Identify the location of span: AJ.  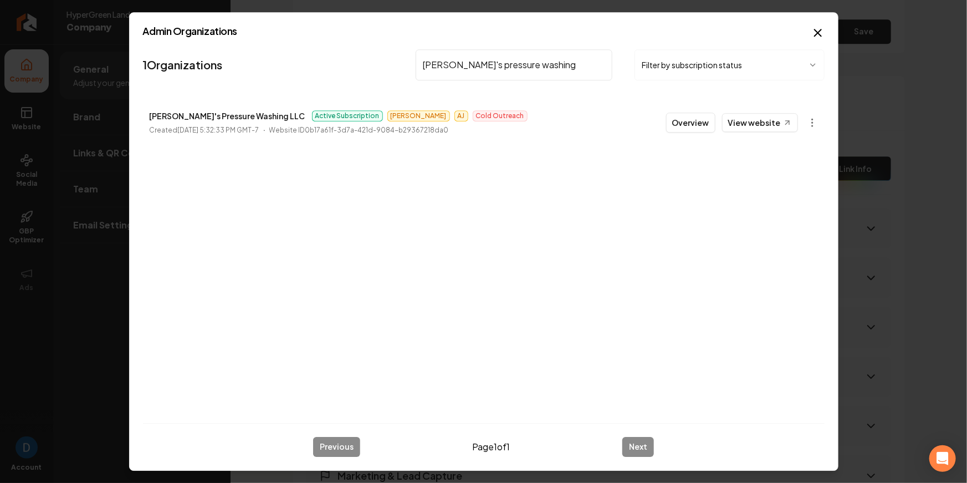
(461, 116).